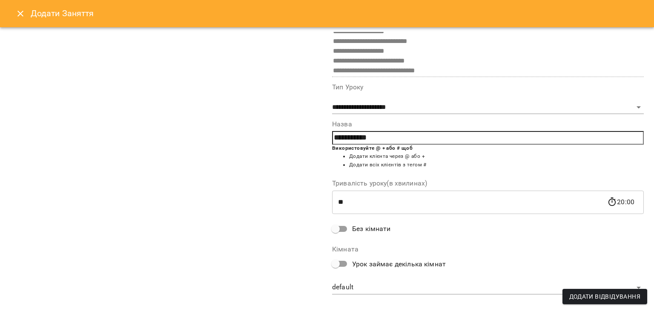 Image resolution: width=654 pixels, height=311 pixels. What do you see at coordinates (20, 14) in the screenshot?
I see `button: Close` at bounding box center [20, 14].